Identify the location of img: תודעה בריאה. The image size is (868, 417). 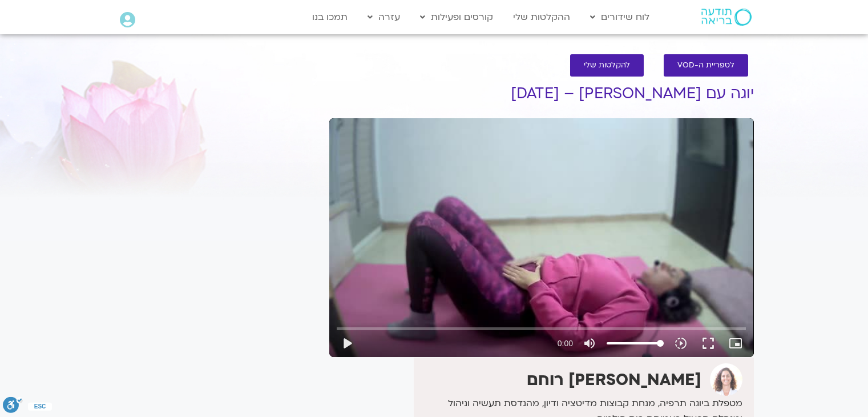
(726, 17).